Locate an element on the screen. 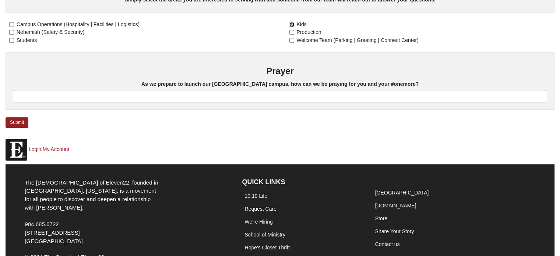  input: Campus Operations (Hospitality | Facilities | Logistics) is located at coordinates (11, 24).